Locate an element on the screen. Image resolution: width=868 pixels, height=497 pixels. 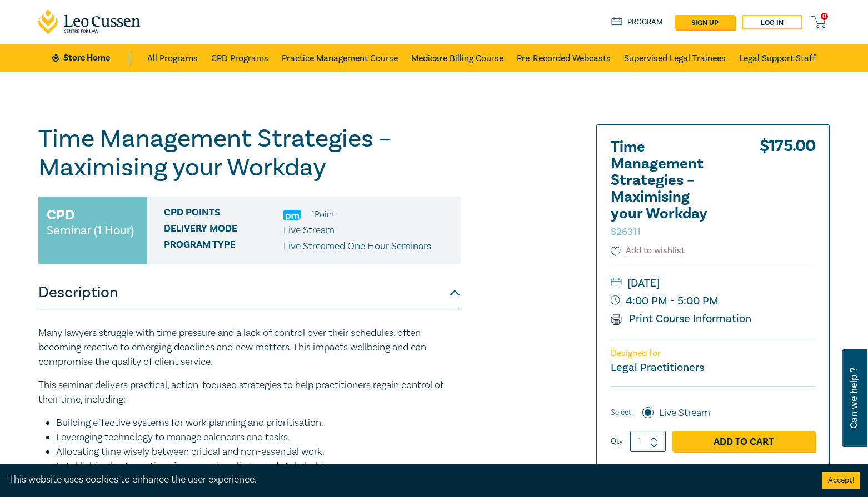
li: Leveraging technology to manage calendars and tasks. is located at coordinates (259, 438).